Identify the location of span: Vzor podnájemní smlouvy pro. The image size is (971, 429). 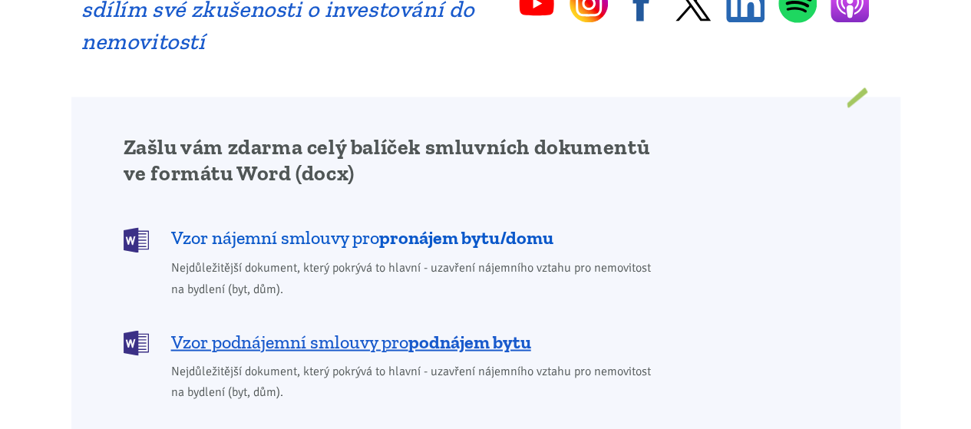
(351, 342).